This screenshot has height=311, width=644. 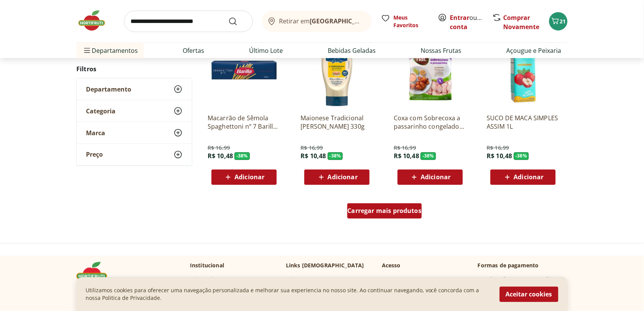 What do you see at coordinates (467, 22) in the screenshot?
I see `span: ou` at bounding box center [467, 22].